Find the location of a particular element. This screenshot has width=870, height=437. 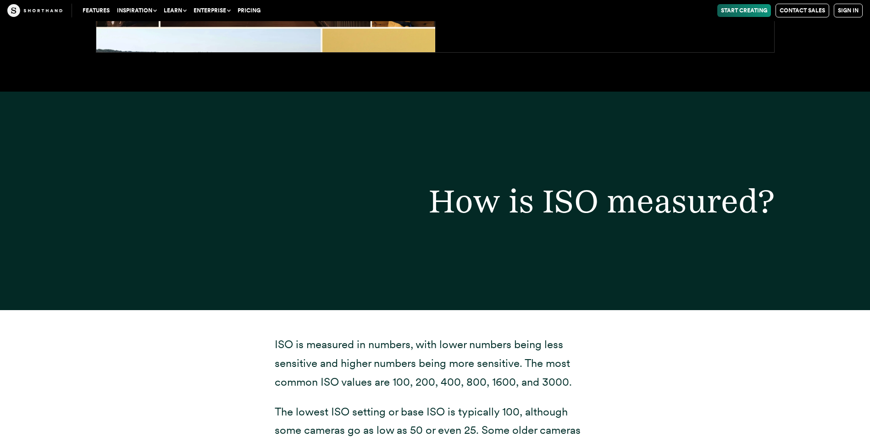

img: The Craft is located at coordinates (35, 11).